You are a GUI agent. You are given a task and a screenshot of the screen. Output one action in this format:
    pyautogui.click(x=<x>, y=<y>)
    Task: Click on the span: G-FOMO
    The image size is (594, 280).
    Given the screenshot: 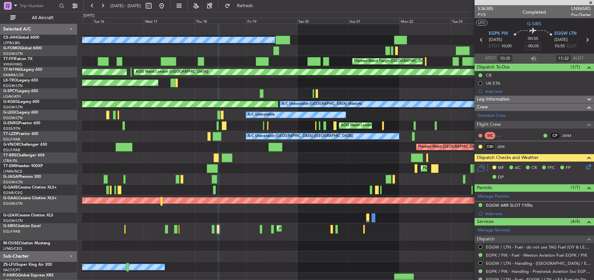 What is the action you would take?
    pyautogui.click(x=11, y=48)
    